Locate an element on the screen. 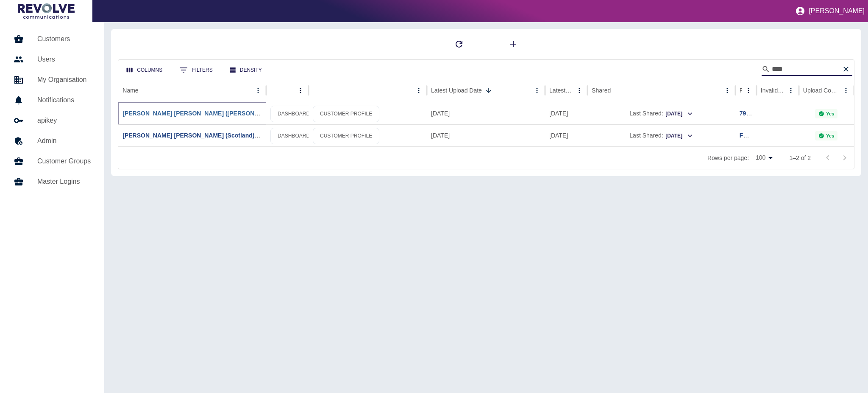  button: Select columns is located at coordinates (145, 70).